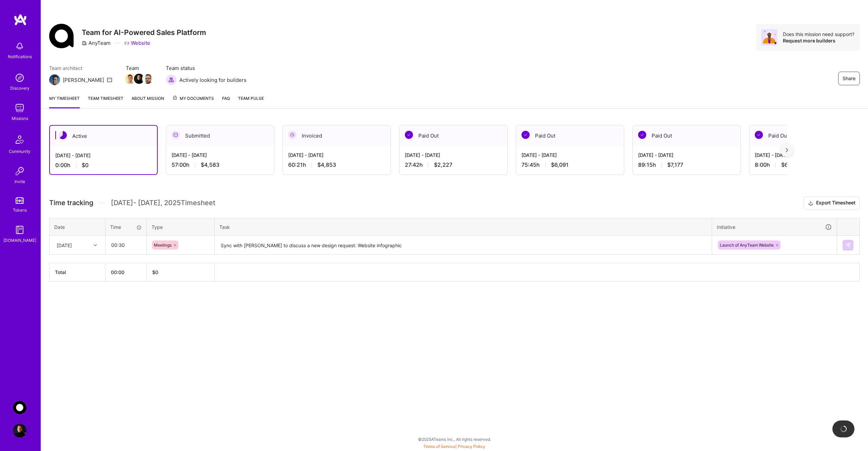  I want to click on h3: Team for AI-Powered Sales Platform, so click(144, 32).